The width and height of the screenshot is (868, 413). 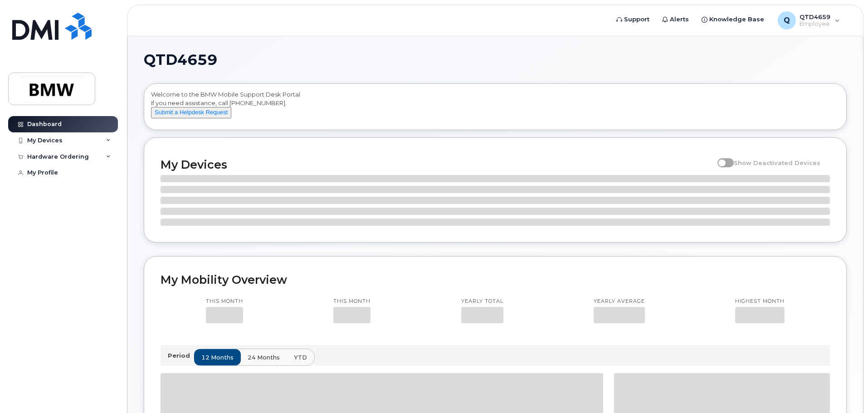 What do you see at coordinates (300, 358) in the screenshot?
I see `span: YTD` at bounding box center [300, 358].